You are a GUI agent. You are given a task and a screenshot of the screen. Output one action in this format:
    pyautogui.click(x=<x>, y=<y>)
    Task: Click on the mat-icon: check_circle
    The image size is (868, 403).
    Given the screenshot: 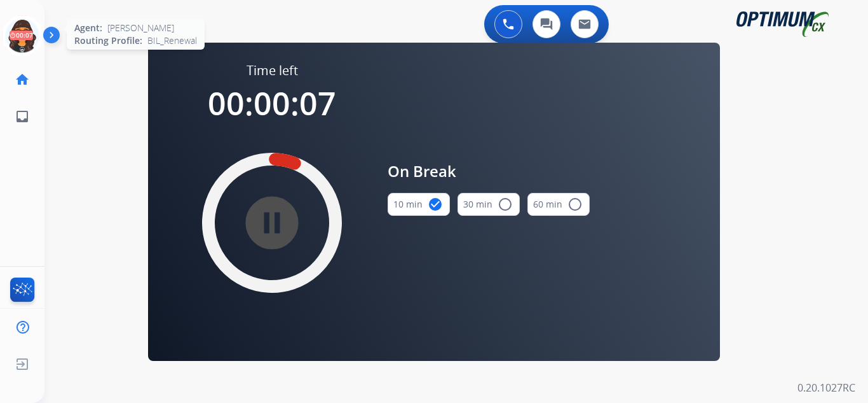 What is the action you would take?
    pyautogui.click(x=435, y=204)
    